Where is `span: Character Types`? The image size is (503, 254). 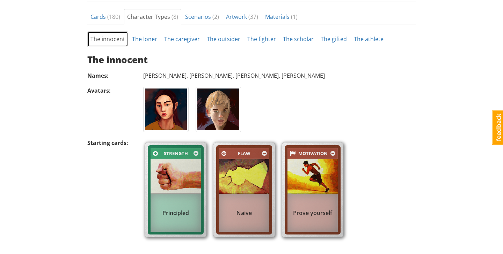
span: Character Types is located at coordinates (153, 17).